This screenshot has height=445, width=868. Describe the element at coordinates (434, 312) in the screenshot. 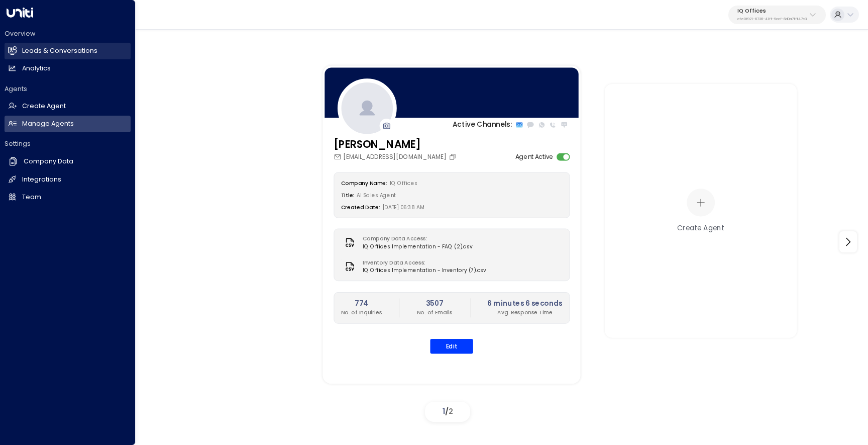

I see `p: No. of Emails` at that location.